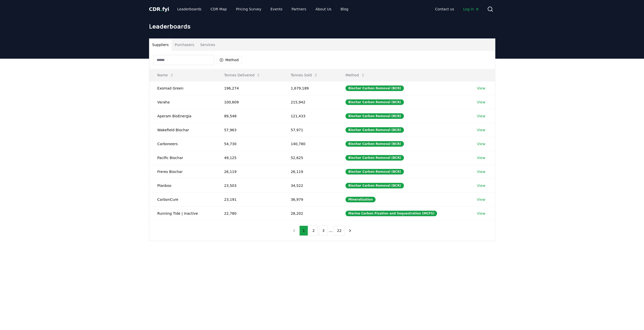 The width and height of the screenshot is (644, 330). Describe the element at coordinates (165, 75) in the screenshot. I see `button: Name` at that location.